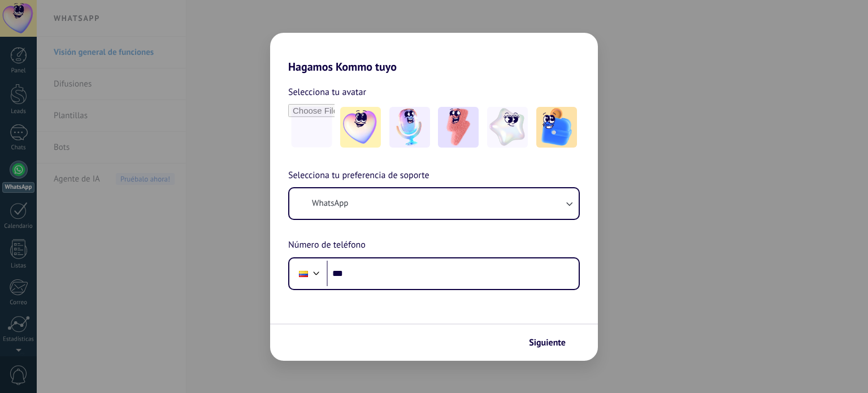 The height and width of the screenshot is (393, 868). I want to click on img: -5.jpeg, so click(557, 127).